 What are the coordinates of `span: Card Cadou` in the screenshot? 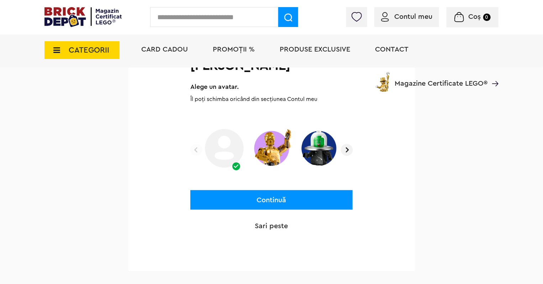 It's located at (164, 49).